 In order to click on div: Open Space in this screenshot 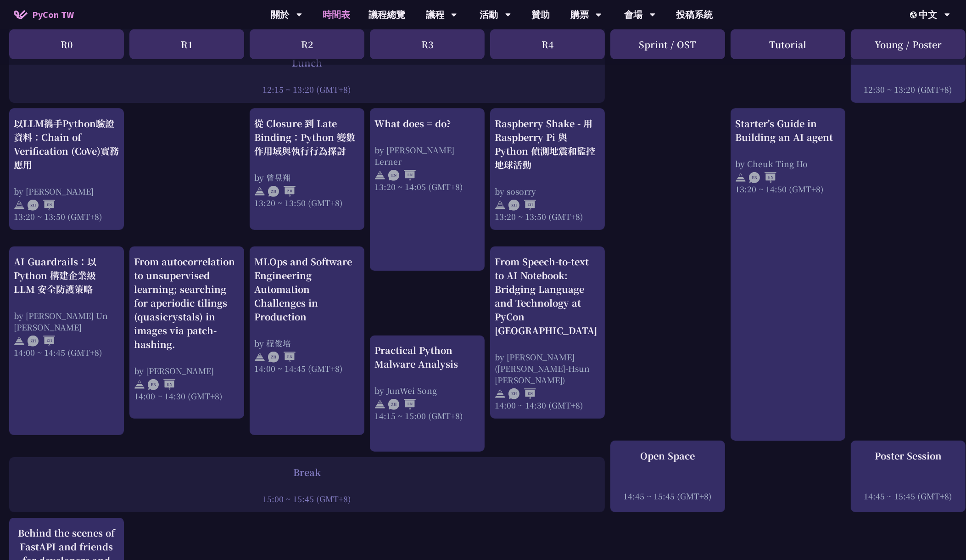, I will do `click(668, 456)`.